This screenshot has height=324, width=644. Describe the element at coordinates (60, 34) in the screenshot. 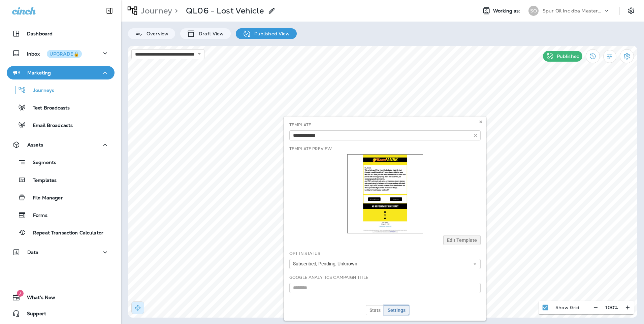

I see `button: Dashboard` at that location.